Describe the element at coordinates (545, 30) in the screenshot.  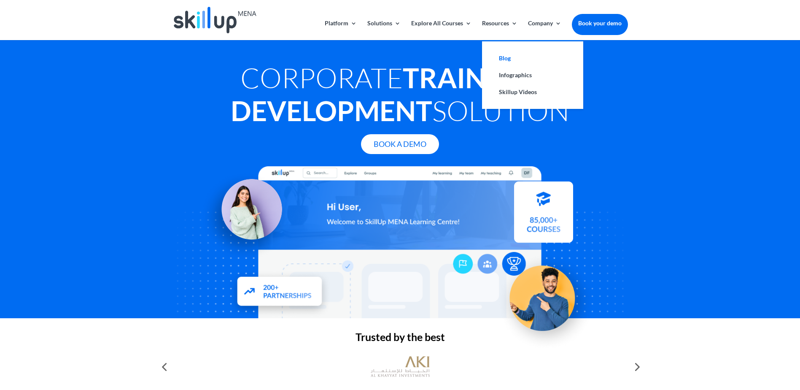
I see `a: Company` at that location.